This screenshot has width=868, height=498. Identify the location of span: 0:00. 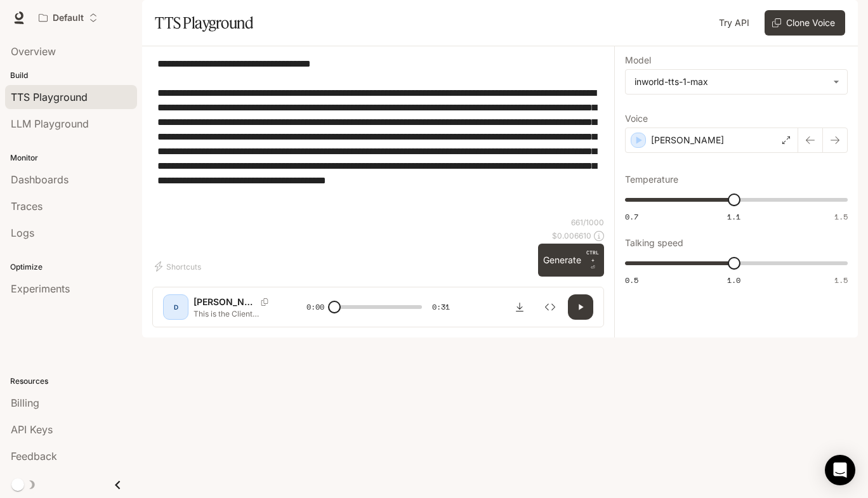
(315, 307).